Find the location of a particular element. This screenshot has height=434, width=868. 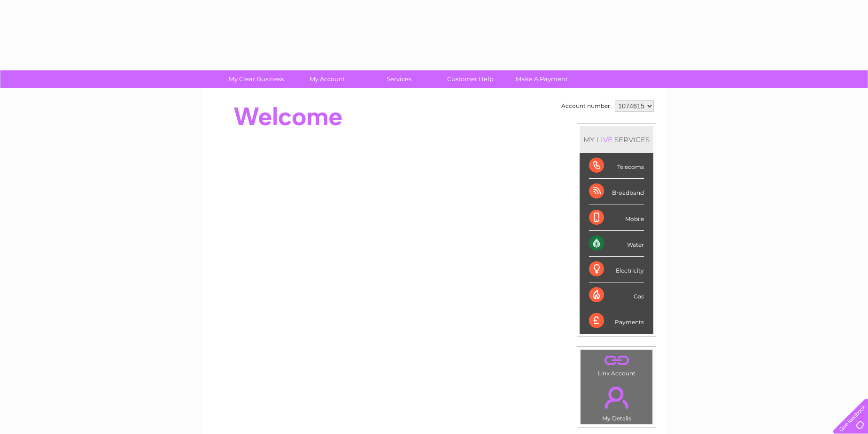

a: My Clear Business is located at coordinates (256, 79).